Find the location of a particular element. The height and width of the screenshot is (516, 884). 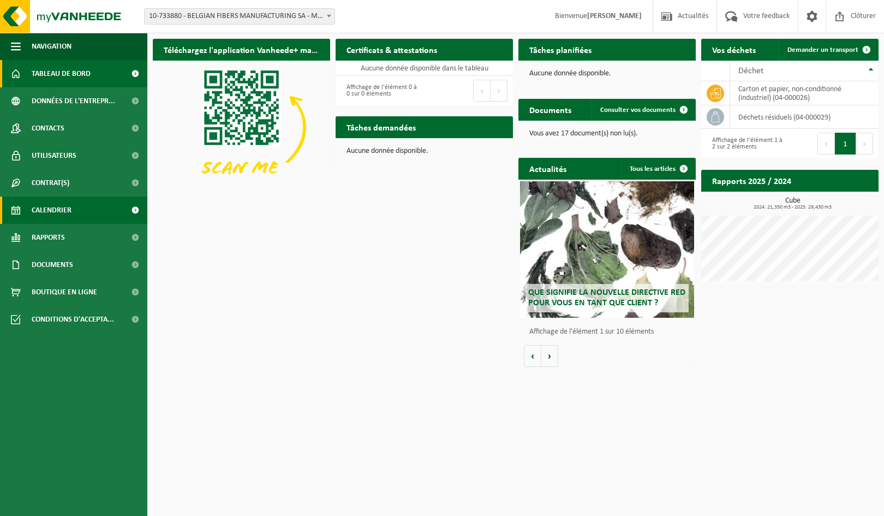

span: 2024: 21,350 m3 - 2025: 29,430 m3 is located at coordinates (793, 207).